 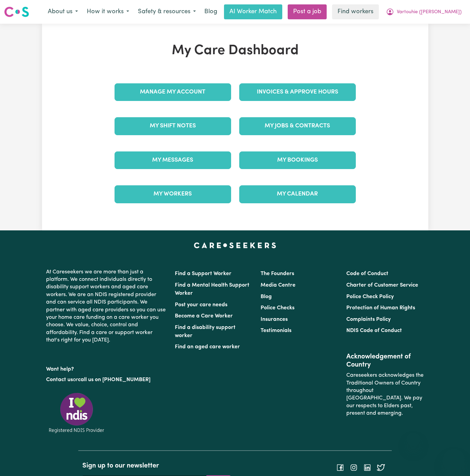 What do you see at coordinates (59, 379) in the screenshot?
I see `a: Contact us` at bounding box center [59, 379].